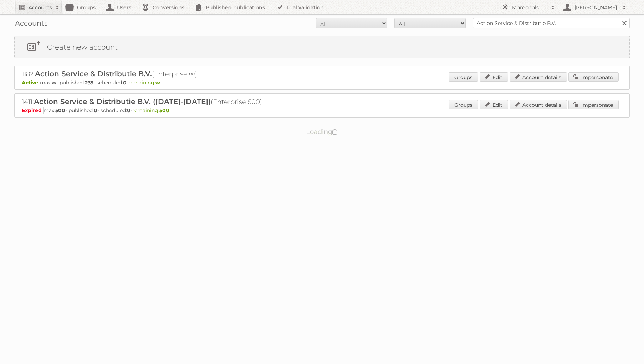 This screenshot has height=364, width=644. What do you see at coordinates (147, 74) in the screenshot?
I see `h2: 1182: (Enterprise ∞)` at bounding box center [147, 74].